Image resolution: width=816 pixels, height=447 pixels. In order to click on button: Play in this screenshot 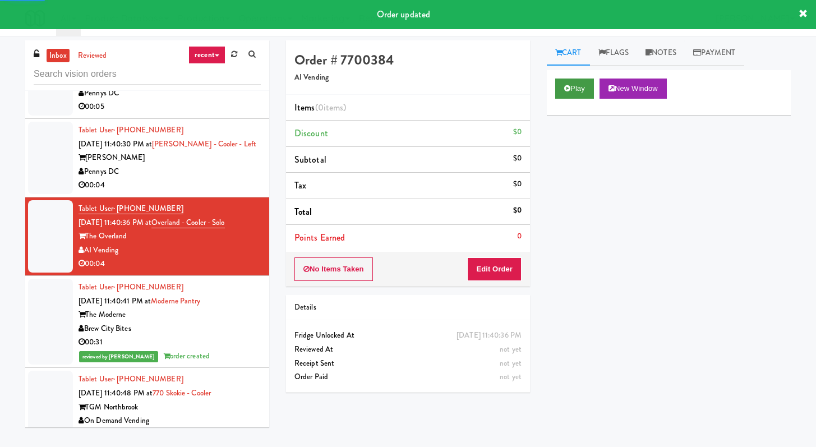, I will do `click(574, 89)`.